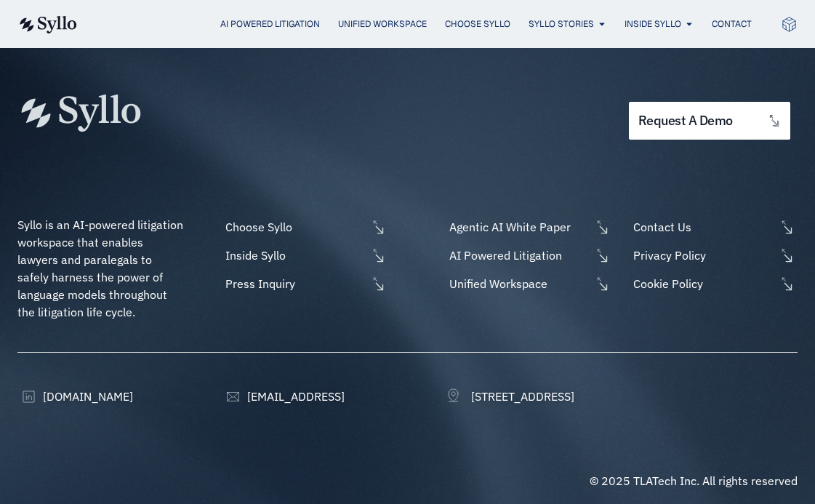 The height and width of the screenshot is (504, 815). What do you see at coordinates (703, 255) in the screenshot?
I see `span: Privacy Policy` at bounding box center [703, 255].